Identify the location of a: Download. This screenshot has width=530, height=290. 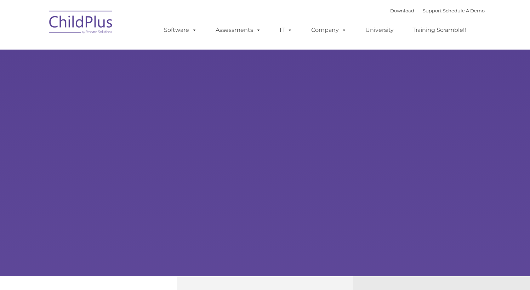
(402, 11).